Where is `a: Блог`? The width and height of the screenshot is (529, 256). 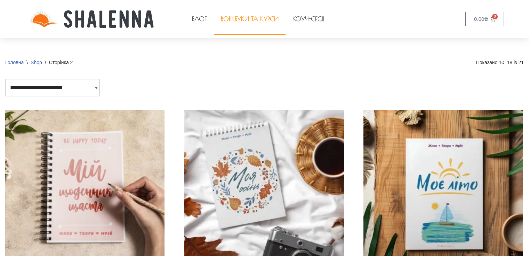 a: Блог is located at coordinates (199, 19).